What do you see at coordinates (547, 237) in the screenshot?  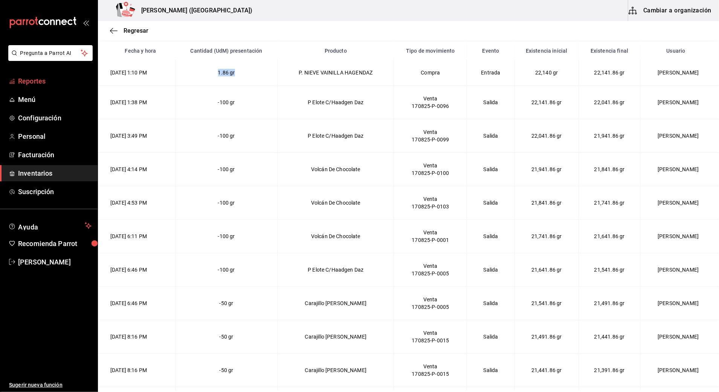 I see `span: 21,741.86 gr` at bounding box center [547, 237].